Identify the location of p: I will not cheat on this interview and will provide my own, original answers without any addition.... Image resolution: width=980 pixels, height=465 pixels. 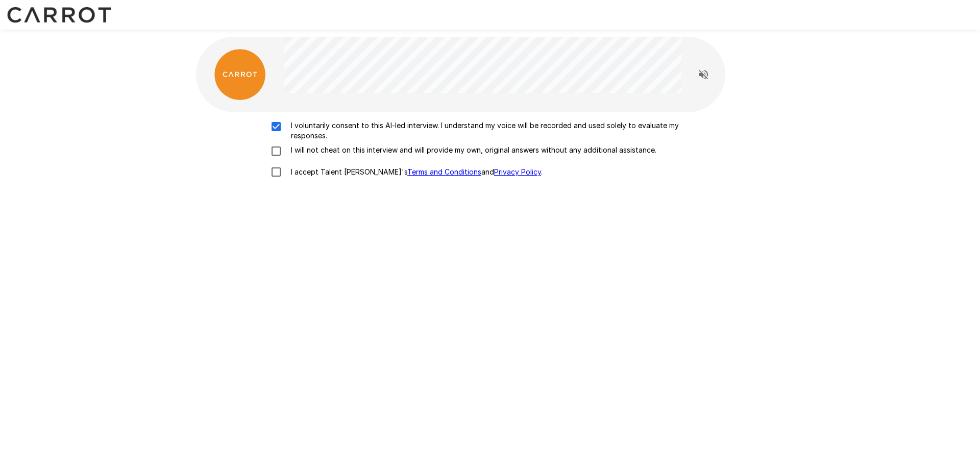
(471, 150).